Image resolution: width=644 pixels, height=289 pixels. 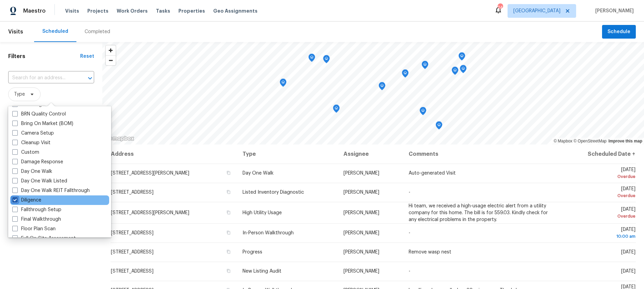 What do you see at coordinates (120, 138) in the screenshot?
I see `a: Mapbox homepage` at bounding box center [120, 138].